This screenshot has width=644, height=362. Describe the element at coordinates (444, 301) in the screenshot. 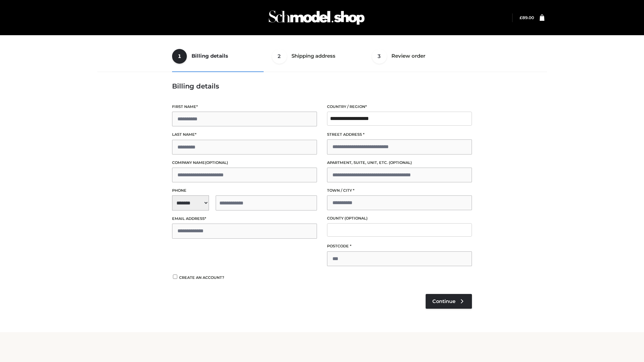

I see `span: Continue` at that location.